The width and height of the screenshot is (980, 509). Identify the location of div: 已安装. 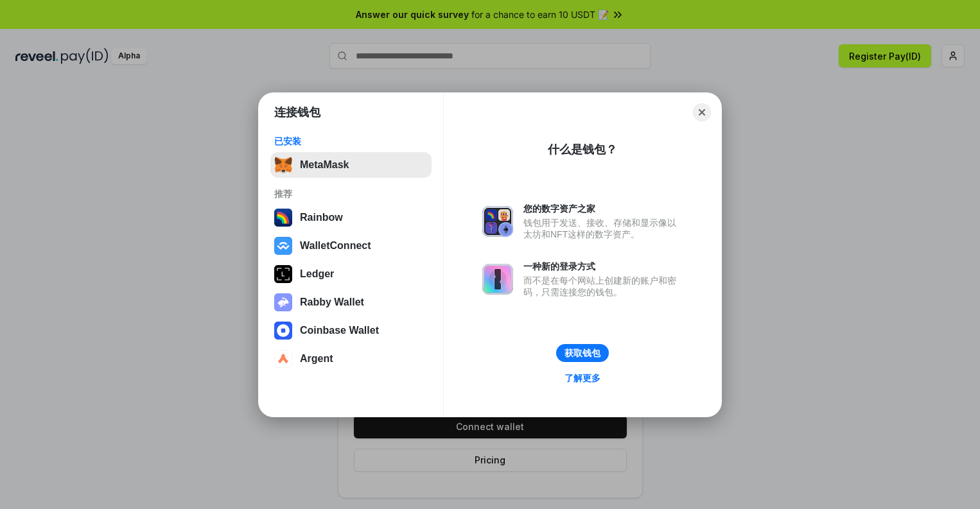
(351, 142).